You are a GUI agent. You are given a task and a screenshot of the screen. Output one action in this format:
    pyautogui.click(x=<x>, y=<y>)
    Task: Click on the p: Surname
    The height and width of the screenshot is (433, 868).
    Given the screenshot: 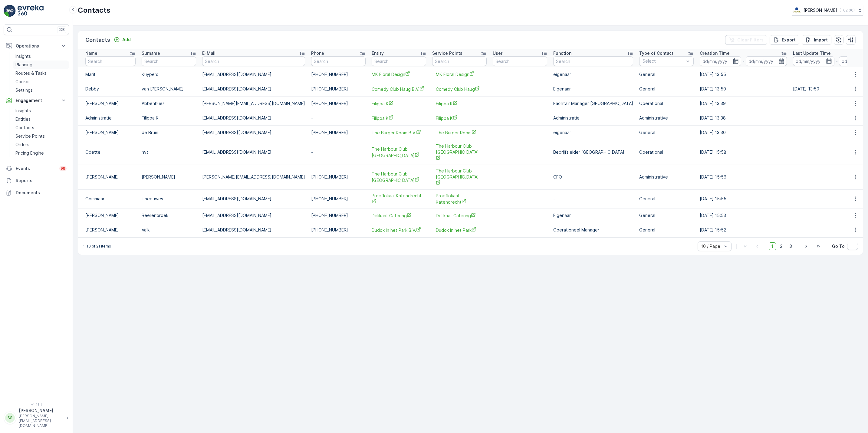 What is the action you would take?
    pyautogui.click(x=151, y=53)
    